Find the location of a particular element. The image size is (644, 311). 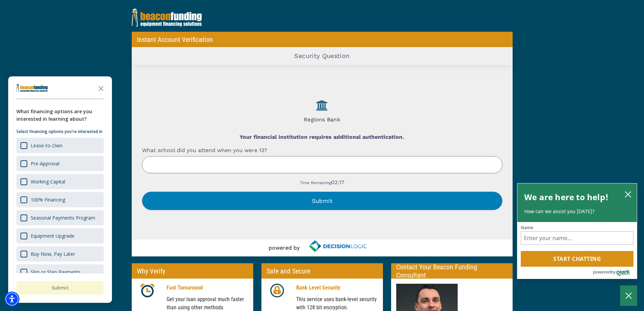

p: Safe and Secure is located at coordinates (288, 271).